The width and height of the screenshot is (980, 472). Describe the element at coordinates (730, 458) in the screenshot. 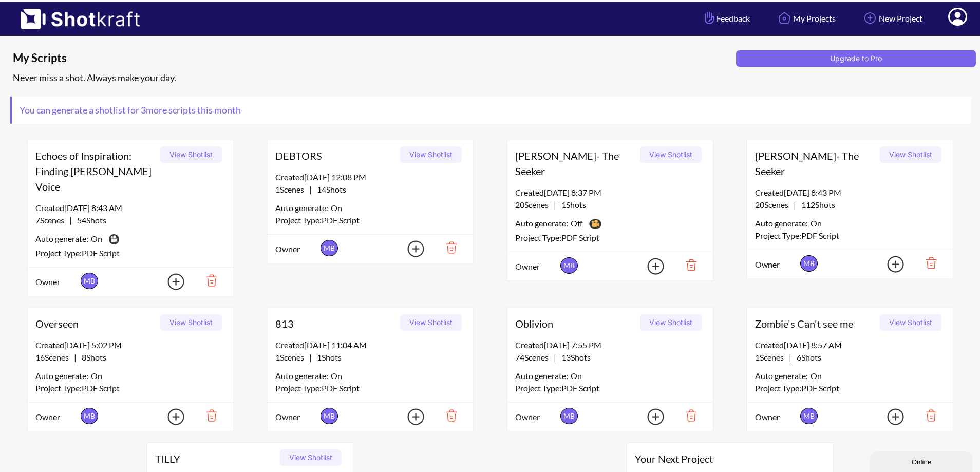

I see `span: Your Next Project` at that location.